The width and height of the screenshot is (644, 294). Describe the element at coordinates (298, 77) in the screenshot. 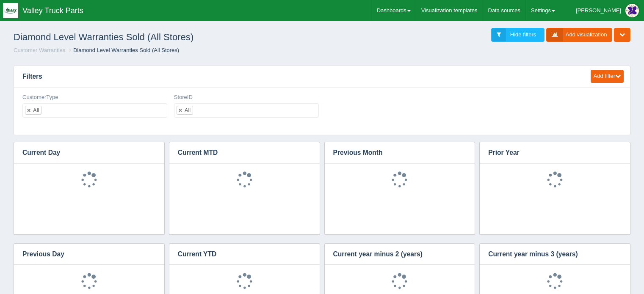

I see `h3: Filters` at that location.